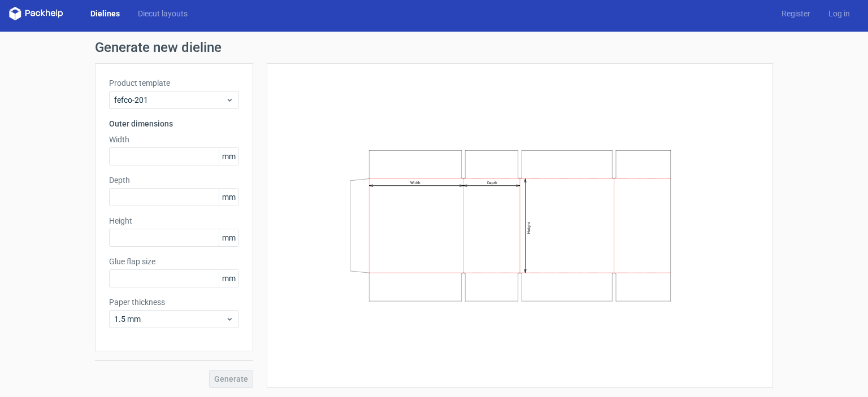 This screenshot has width=868, height=397. What do you see at coordinates (839, 13) in the screenshot?
I see `a: Log in` at bounding box center [839, 13].